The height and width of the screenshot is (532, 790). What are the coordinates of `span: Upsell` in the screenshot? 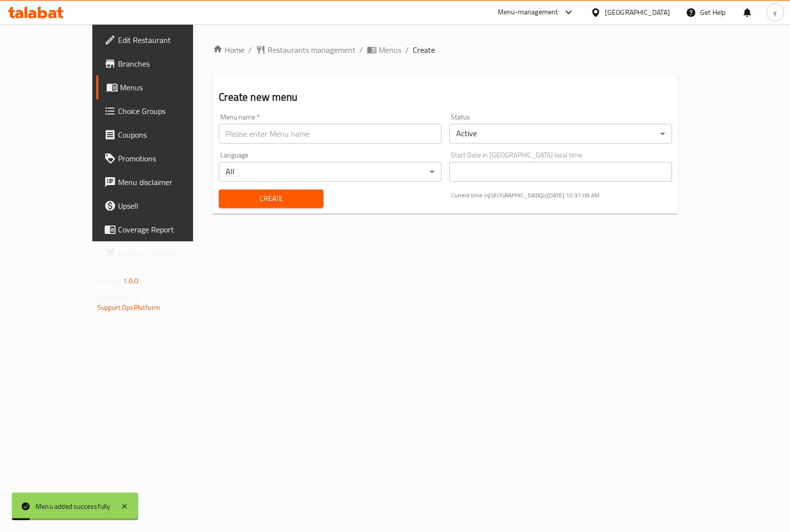 It's located at (167, 206).